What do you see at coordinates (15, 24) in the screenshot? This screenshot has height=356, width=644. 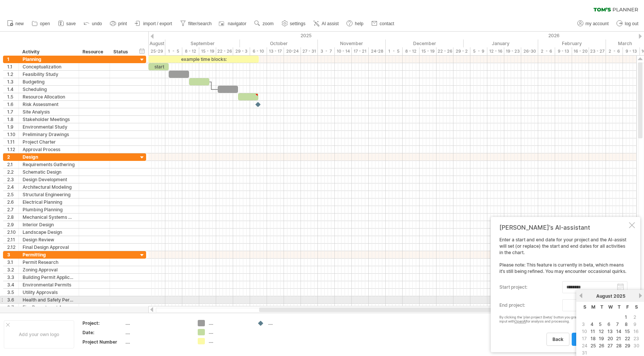 I see `a: new` at bounding box center [15, 24].